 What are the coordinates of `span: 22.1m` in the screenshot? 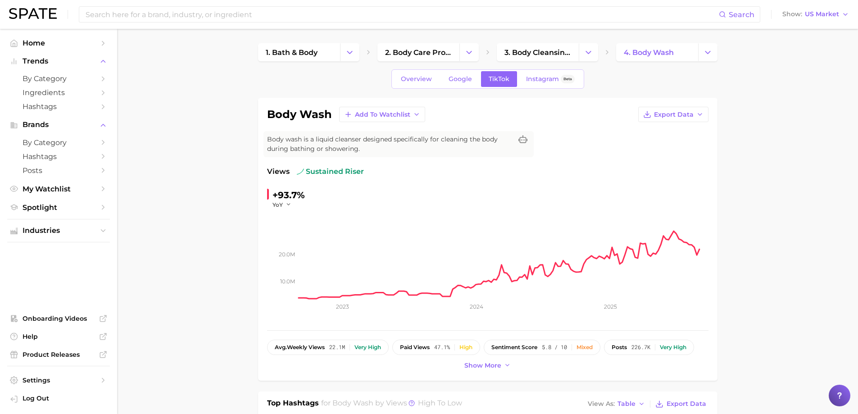 It's located at (337, 347).